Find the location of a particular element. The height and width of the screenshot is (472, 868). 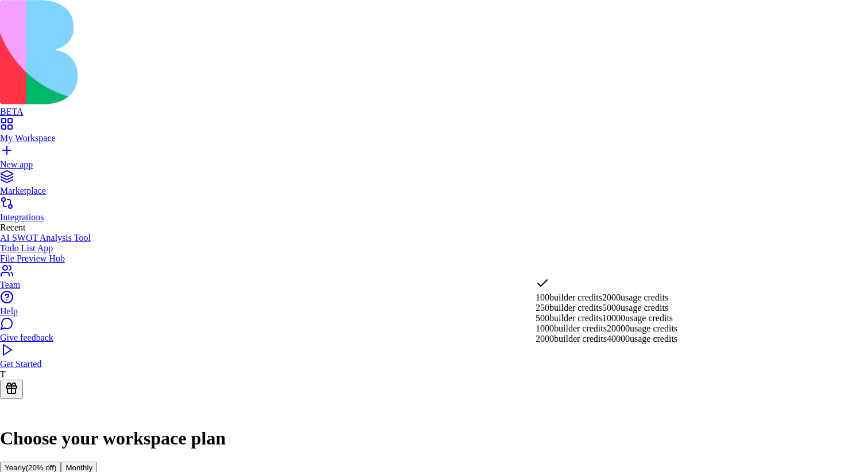

span: 100 builder credits is located at coordinates (569, 297).